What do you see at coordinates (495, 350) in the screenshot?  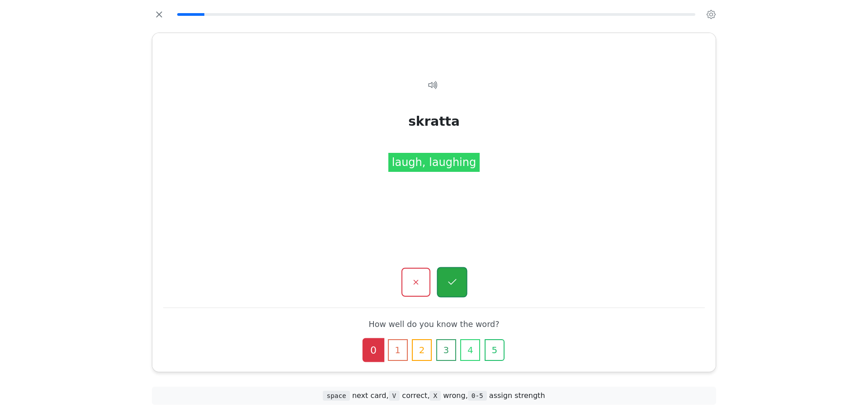 I see `button: 5` at bounding box center [495, 350].